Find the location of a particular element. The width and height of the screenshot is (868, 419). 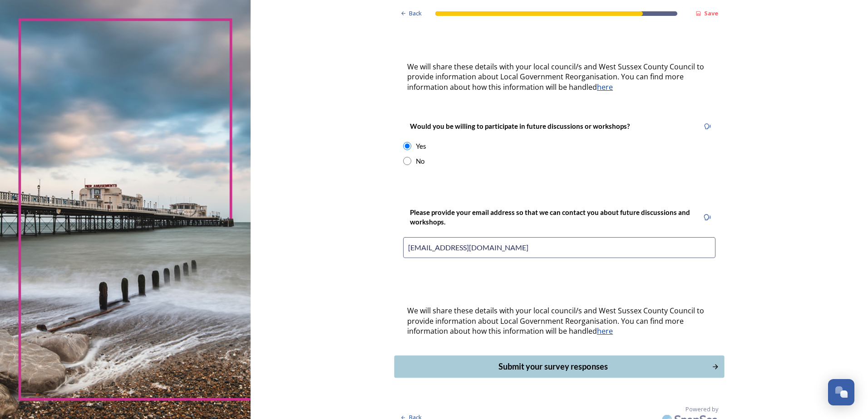

div: Submit your survey responses is located at coordinates (553, 367).